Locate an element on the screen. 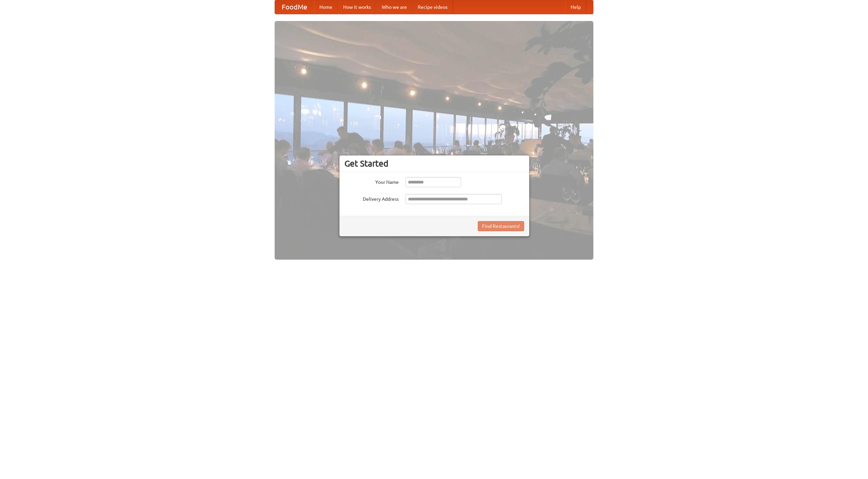 Image resolution: width=868 pixels, height=479 pixels. label: Your Name is located at coordinates (371, 181).